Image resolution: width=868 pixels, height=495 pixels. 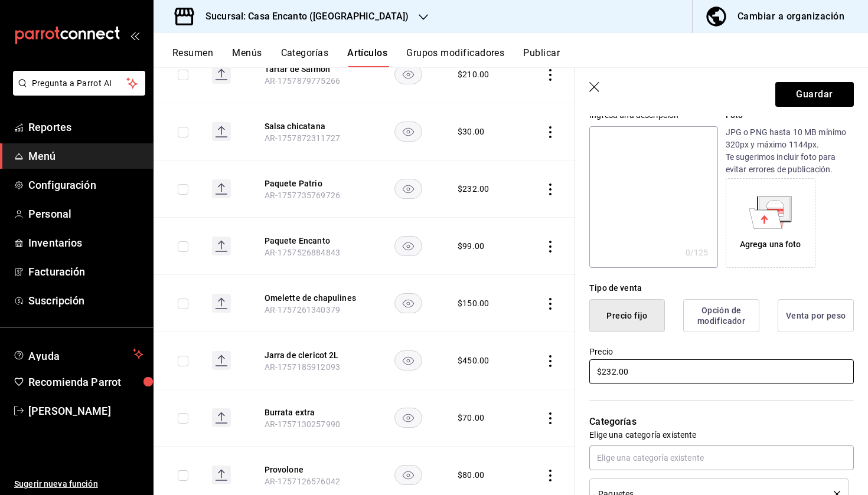 I want to click on span: AR-1757526884843, so click(x=302, y=253).